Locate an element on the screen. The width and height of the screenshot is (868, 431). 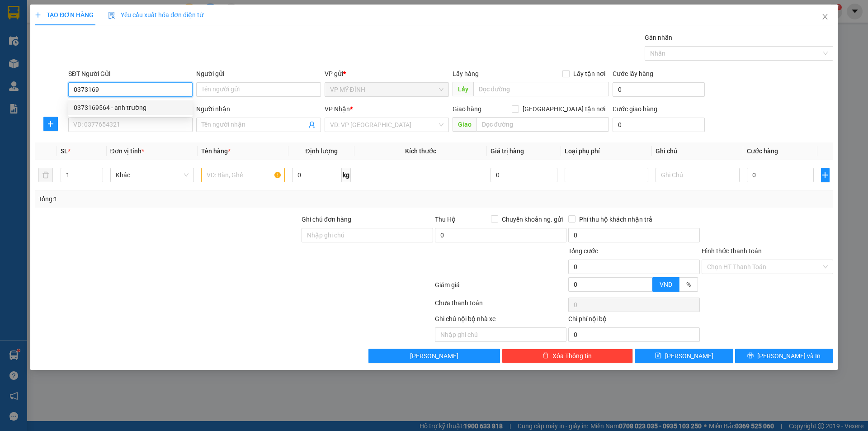
span: Giao is located at coordinates (465, 124).